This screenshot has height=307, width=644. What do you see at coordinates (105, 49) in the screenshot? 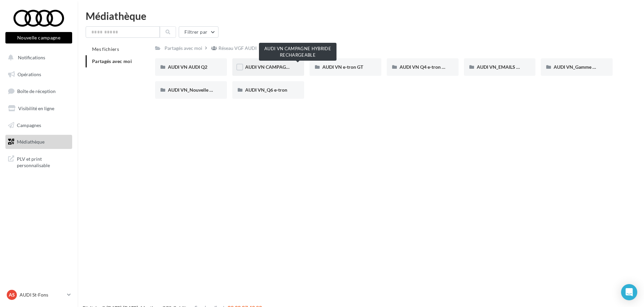
I see `span: Mes fichiers` at bounding box center [105, 49].